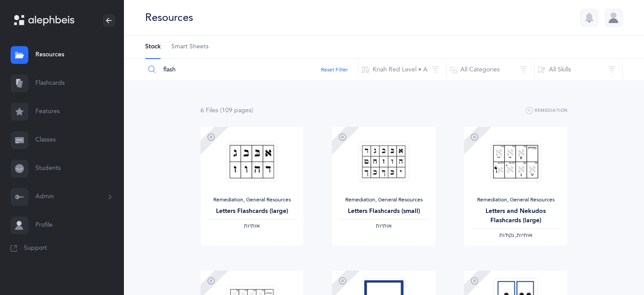 This screenshot has height=295, width=644. I want to click on div: Letters Flashcards (large), so click(252, 211).